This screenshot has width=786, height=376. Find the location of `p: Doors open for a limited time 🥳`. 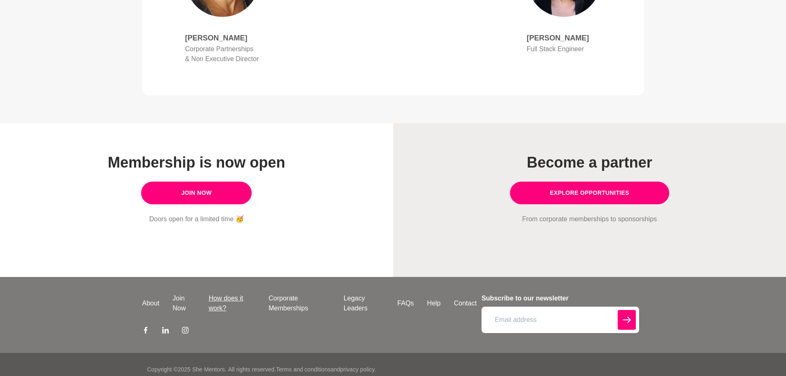

p: Doors open for a limited time 🥳 is located at coordinates (197, 219).